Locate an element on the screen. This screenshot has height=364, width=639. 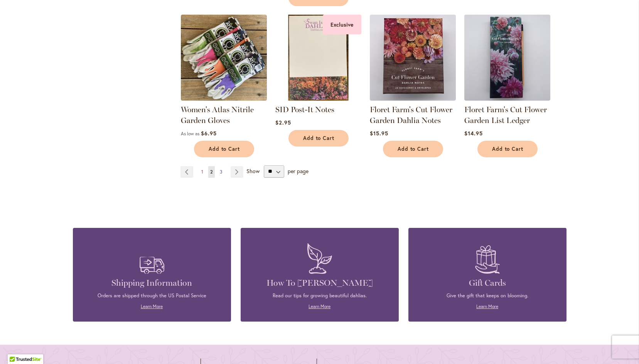
span: per page is located at coordinates (298, 171).